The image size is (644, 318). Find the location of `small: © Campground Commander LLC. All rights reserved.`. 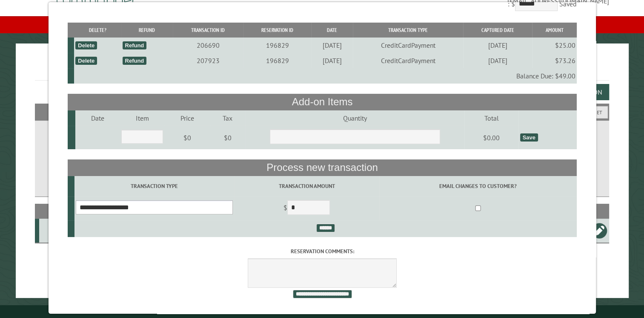

small: © Campground Commander LLC. All rights reserved. is located at coordinates (322, 311).